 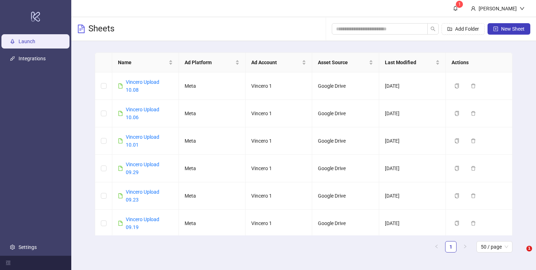 What do you see at coordinates (27, 247) in the screenshot?
I see `a: Settings` at bounding box center [27, 247].